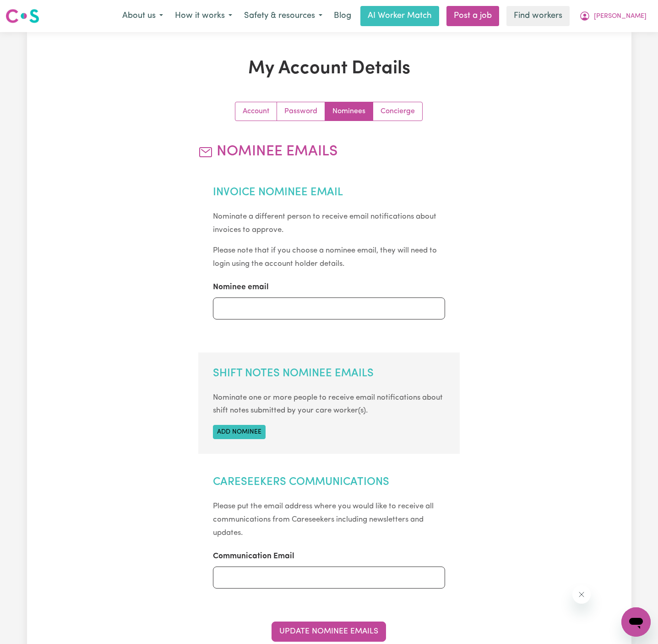 This screenshot has width=658, height=644. What do you see at coordinates (22, 16) in the screenshot?
I see `a: Careseekers logo` at bounding box center [22, 16].